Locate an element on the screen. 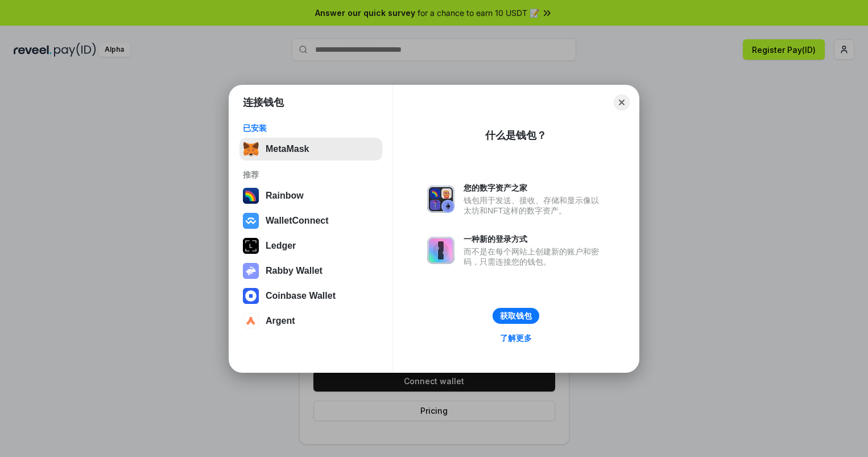 This screenshot has width=868, height=457. div: Ledger is located at coordinates (281, 246).